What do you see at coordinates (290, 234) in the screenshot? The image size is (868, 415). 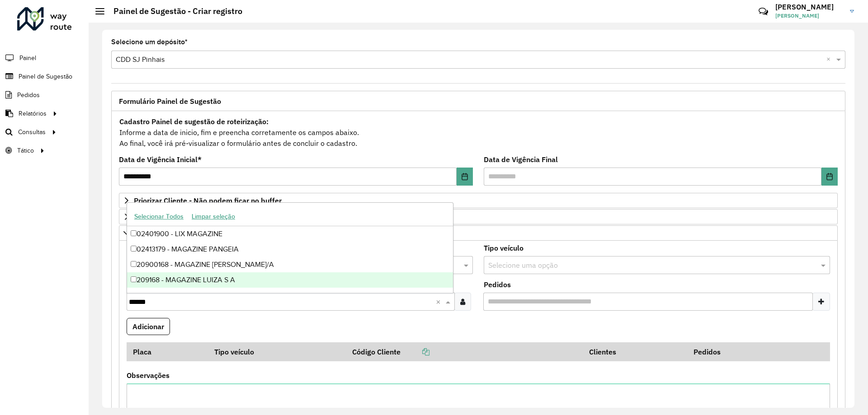 I see `div: 02401900 - LIX MAGAZINE` at bounding box center [290, 234].